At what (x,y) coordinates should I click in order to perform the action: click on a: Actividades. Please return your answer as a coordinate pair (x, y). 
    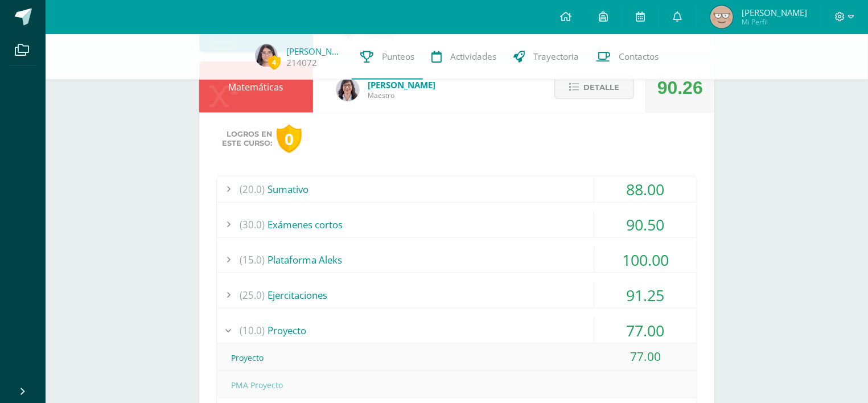
    Looking at the image, I should click on (464, 57).